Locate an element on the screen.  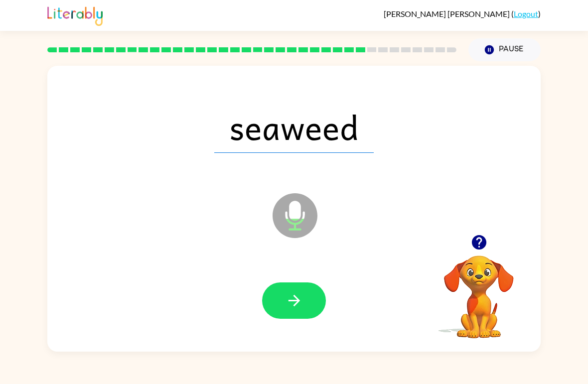
a: Logout is located at coordinates (526, 13).